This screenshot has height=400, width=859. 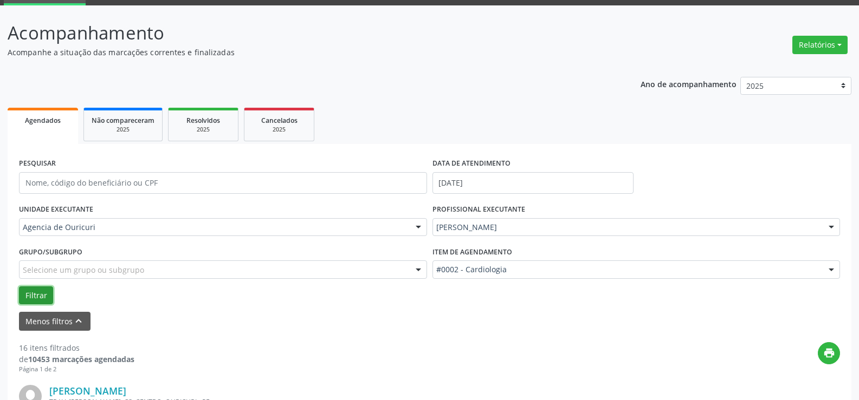 What do you see at coordinates (76, 359) in the screenshot?
I see `div: de` at bounding box center [76, 359].